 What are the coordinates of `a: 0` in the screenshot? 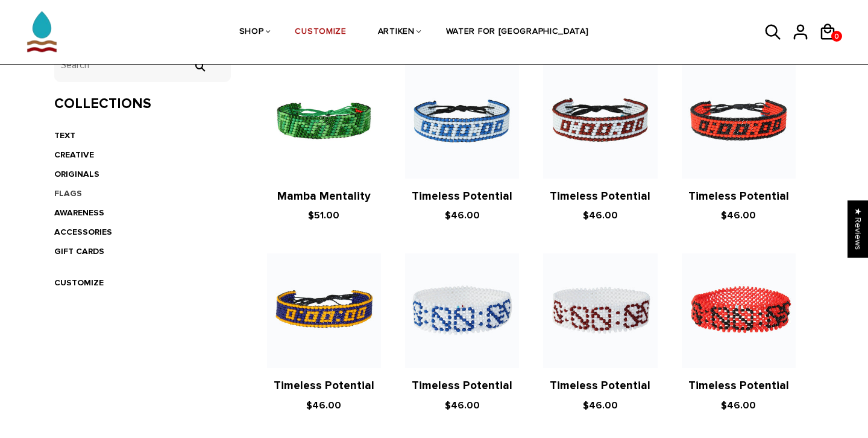 It's located at (836, 36).